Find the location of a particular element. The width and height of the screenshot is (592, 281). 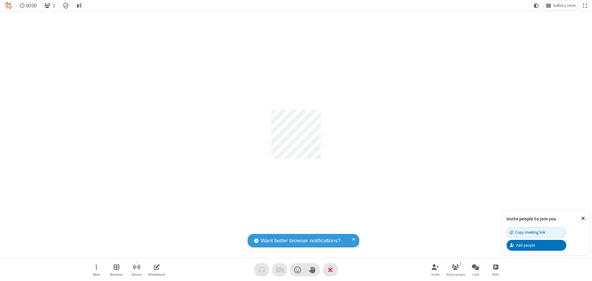

div: Copy meeting link is located at coordinates (527, 232).